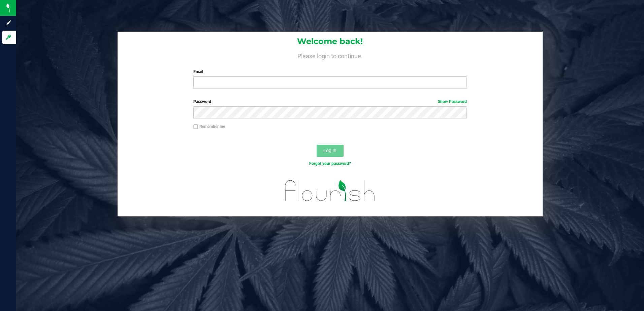  What do you see at coordinates (8, 23) in the screenshot?
I see `inline-svg: Sign up` at bounding box center [8, 23].